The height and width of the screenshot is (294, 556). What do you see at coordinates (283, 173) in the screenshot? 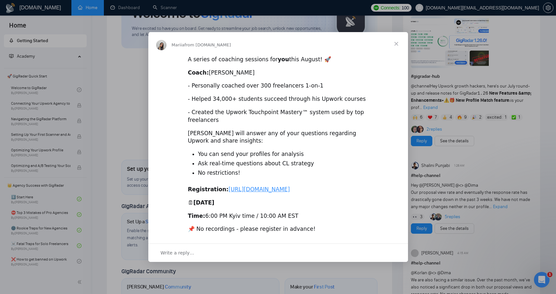
I see `li: No restrictions!` at bounding box center [283, 173].